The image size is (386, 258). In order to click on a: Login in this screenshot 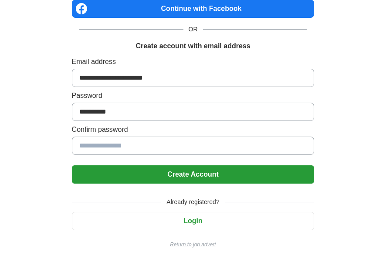, I will do `click(193, 221)`.